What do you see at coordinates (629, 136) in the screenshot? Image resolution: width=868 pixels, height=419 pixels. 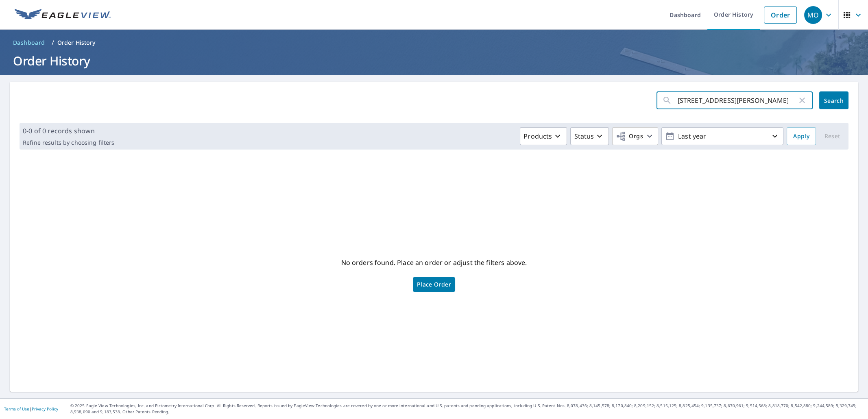 I see `span: Orgs` at bounding box center [629, 136].